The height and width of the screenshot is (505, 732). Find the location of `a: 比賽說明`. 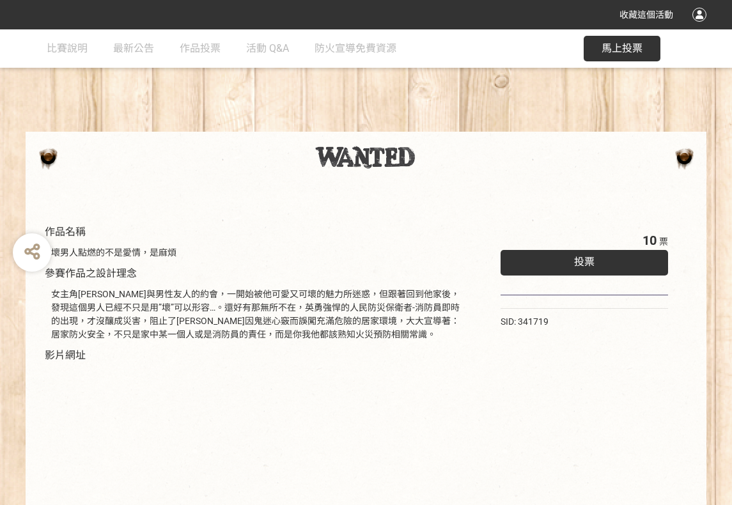

a: 比賽說明 is located at coordinates (67, 49).